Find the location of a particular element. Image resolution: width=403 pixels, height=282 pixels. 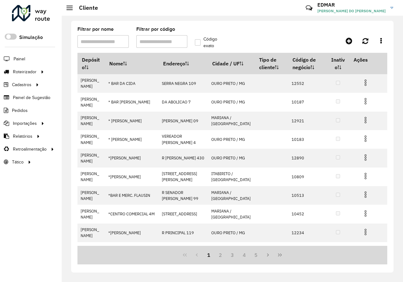

span: Retroalimentação is located at coordinates (30, 149).